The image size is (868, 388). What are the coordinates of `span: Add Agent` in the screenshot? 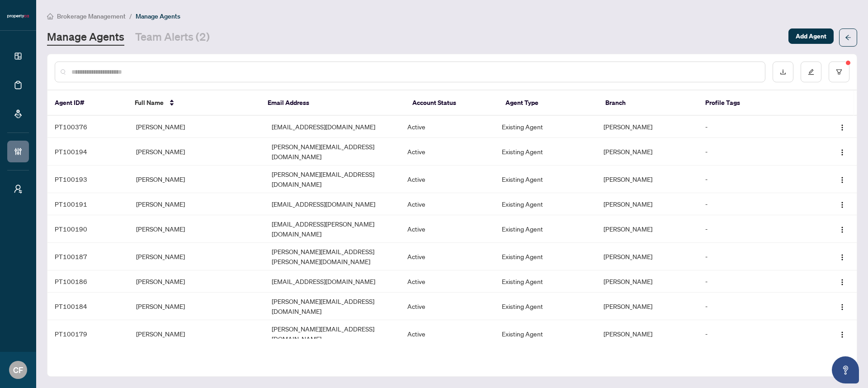 It's located at (811, 36).